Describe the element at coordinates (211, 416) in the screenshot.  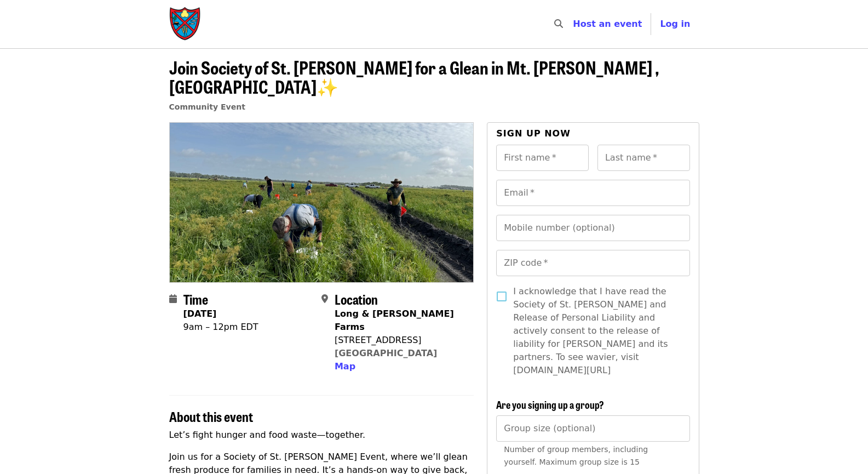
I see `span: About this event` at that location.